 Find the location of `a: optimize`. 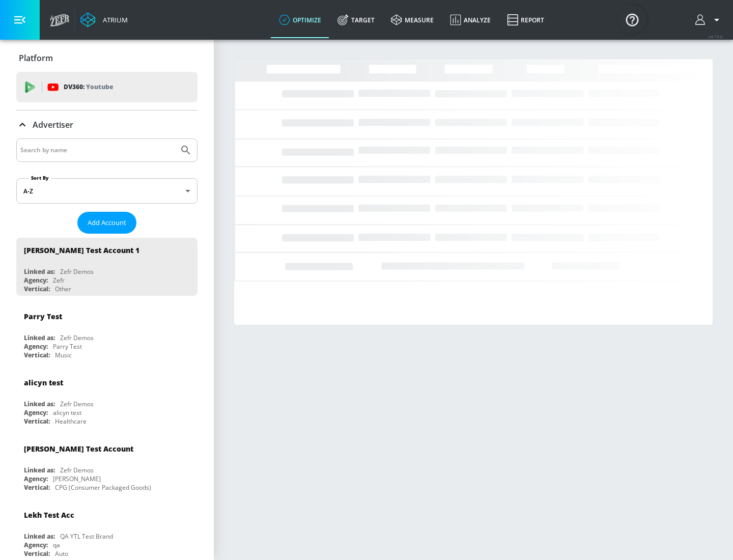

a: optimize is located at coordinates (300, 20).